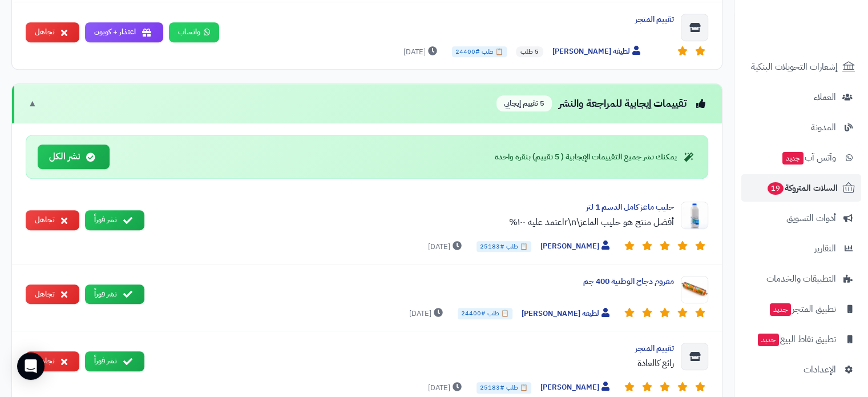  I want to click on span: التقارير, so click(825, 248).